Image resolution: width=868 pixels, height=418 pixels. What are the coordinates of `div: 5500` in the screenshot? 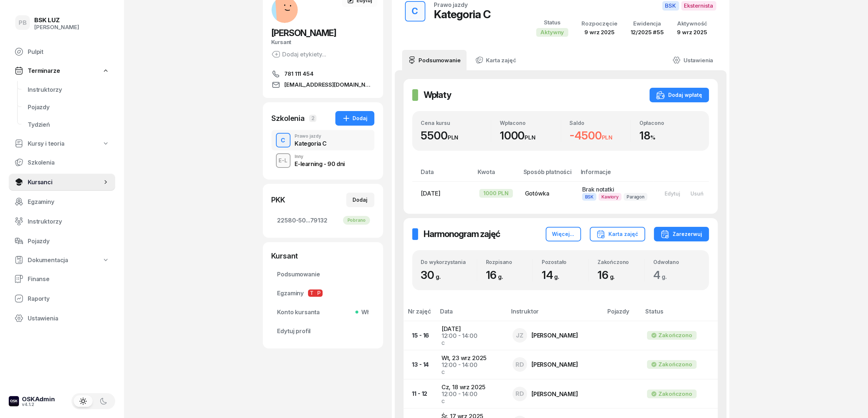 It's located at (456, 135).